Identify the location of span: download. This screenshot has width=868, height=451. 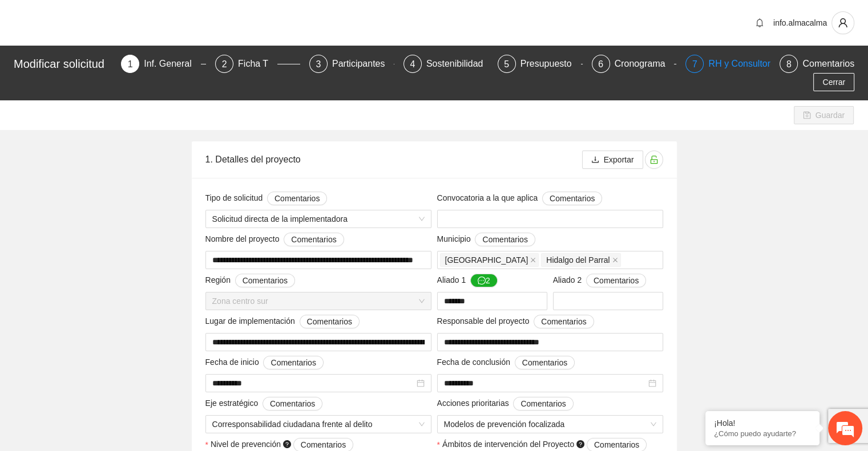
(595, 161).